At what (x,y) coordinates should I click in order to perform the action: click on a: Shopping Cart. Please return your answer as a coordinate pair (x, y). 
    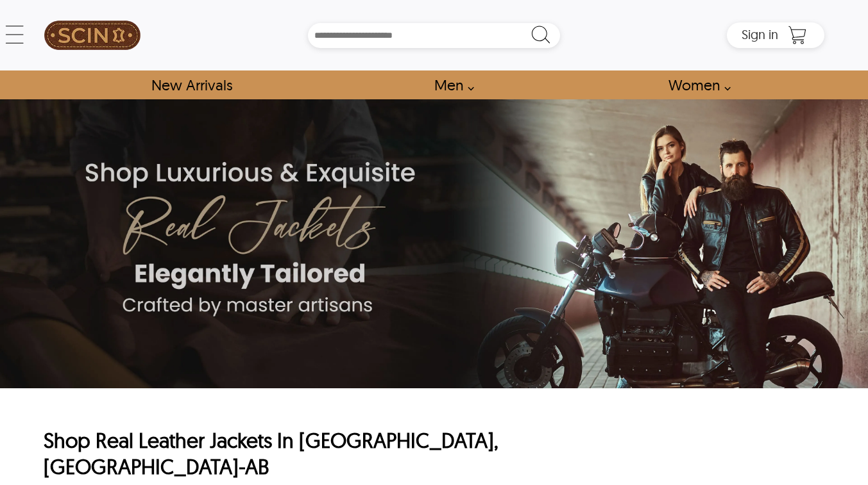
    Looking at the image, I should click on (797, 35).